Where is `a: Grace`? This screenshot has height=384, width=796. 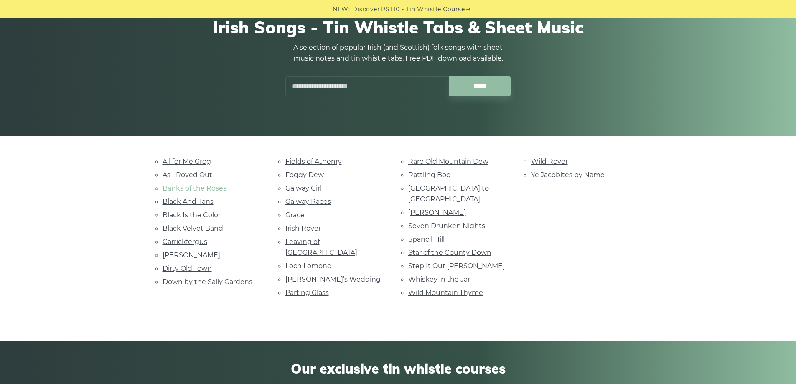 a: Grace is located at coordinates (295, 215).